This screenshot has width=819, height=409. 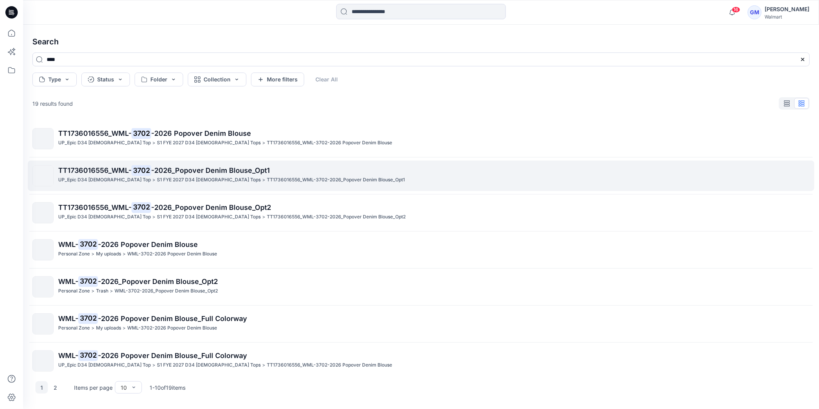 I want to click on div: GM, so click(x=755, y=12).